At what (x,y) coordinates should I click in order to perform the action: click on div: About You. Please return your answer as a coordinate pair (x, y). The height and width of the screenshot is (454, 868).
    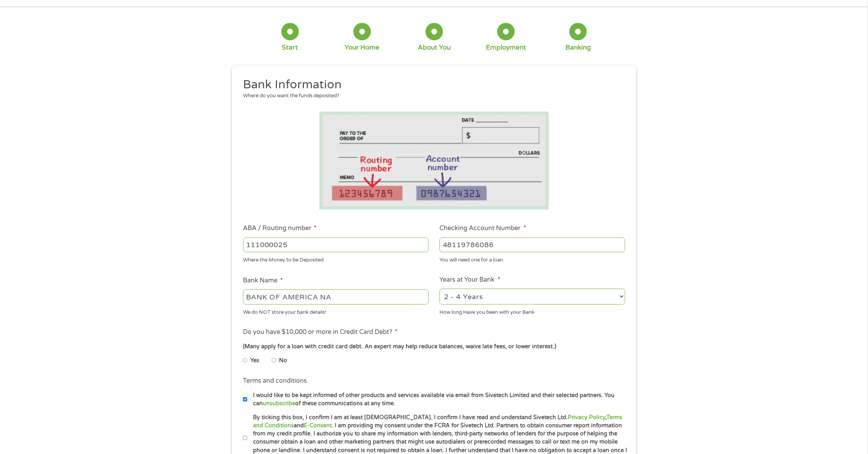
    Looking at the image, I should click on (434, 47).